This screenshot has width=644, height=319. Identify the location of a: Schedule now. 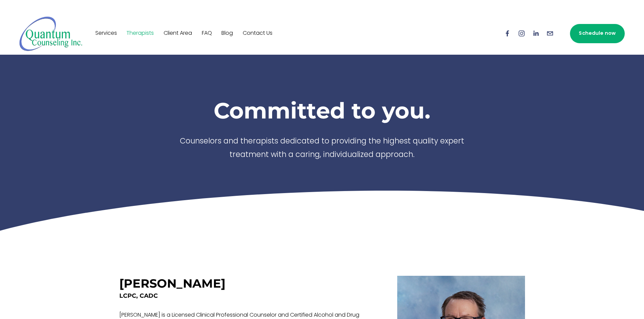
(597, 34).